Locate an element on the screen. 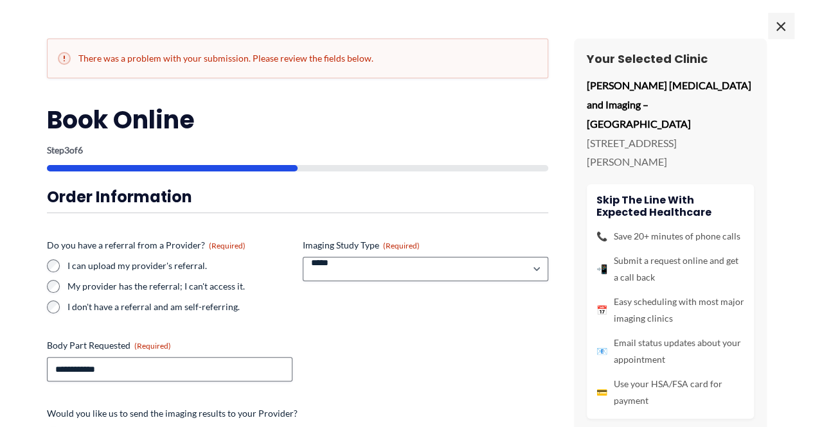 Image resolution: width=813 pixels, height=427 pixels. label: Body Part Requested is located at coordinates (170, 346).